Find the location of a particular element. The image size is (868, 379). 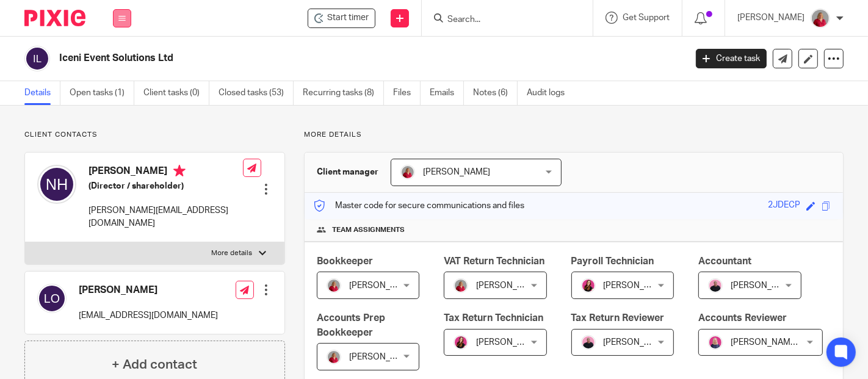

span: Tax Return Technician is located at coordinates (493, 318).